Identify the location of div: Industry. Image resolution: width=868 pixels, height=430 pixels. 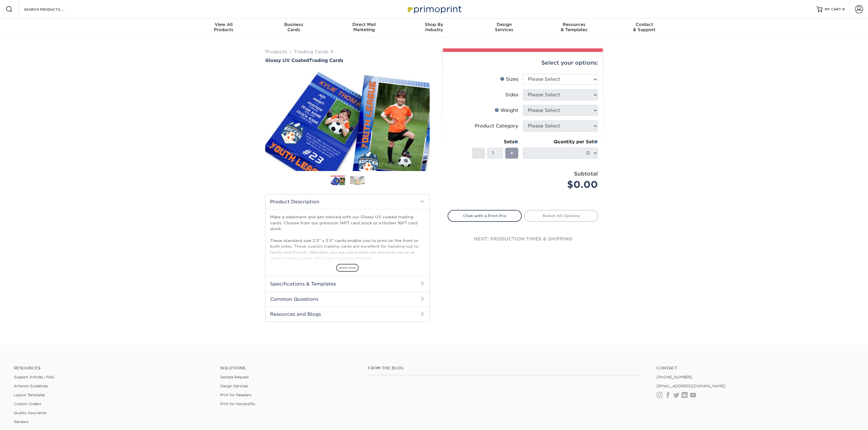
(434, 27).